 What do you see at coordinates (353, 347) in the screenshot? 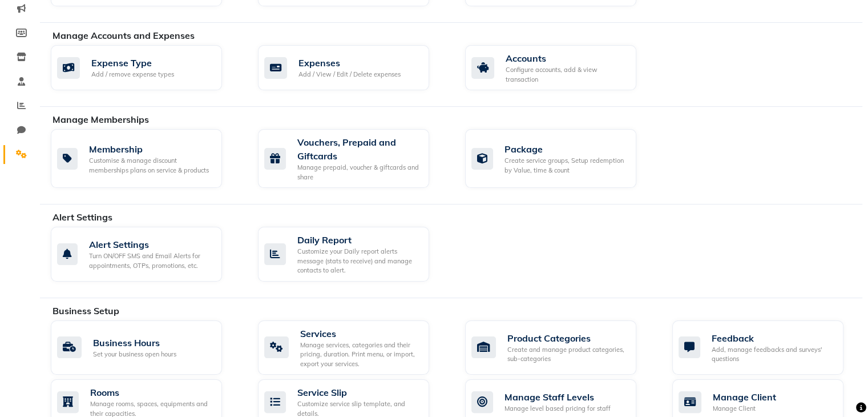
I see `a: ServicesManage services, categories and their pricing, duration. Print menu, or import, export yo...` at bounding box center [353, 347].